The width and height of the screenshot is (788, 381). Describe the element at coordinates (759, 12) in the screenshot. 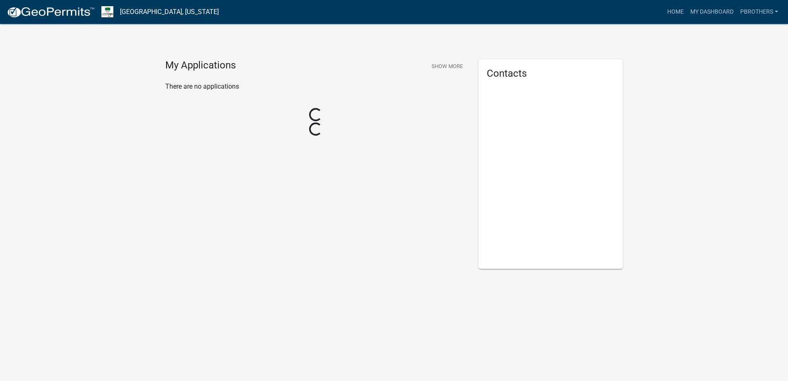

I see `a: pbrothers` at that location.